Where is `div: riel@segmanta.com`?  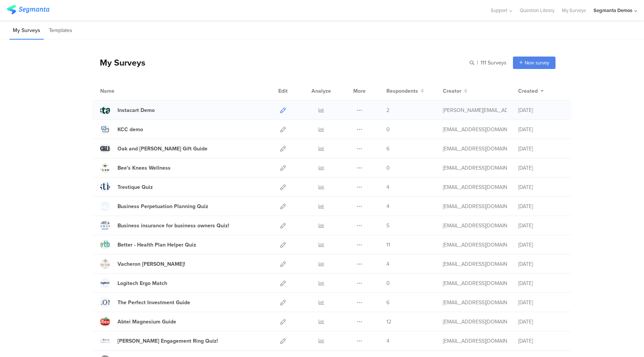
div: riel@segmanta.com is located at coordinates (475, 110).